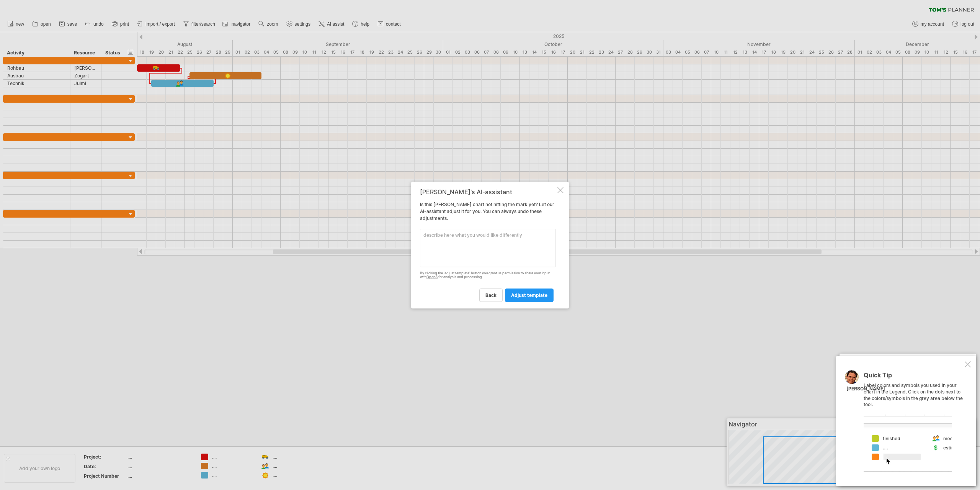  I want to click on span: adjust template, so click(529, 295).